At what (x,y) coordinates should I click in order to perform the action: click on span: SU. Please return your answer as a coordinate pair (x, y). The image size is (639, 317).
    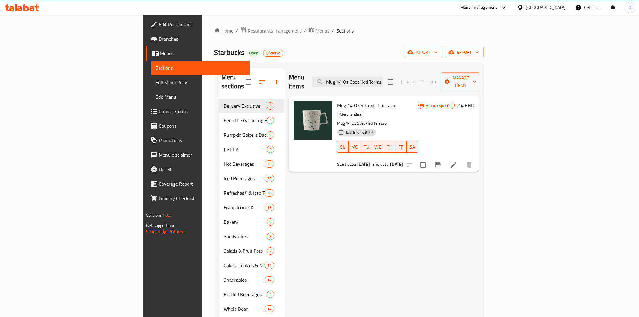
    Looking at the image, I should click on (343, 147).